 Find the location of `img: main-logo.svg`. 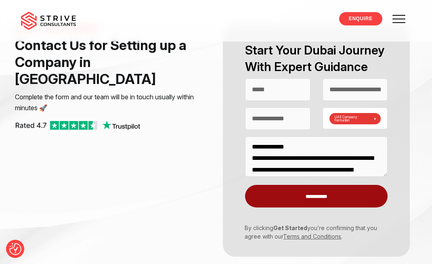

img: main-logo.svg is located at coordinates (48, 21).